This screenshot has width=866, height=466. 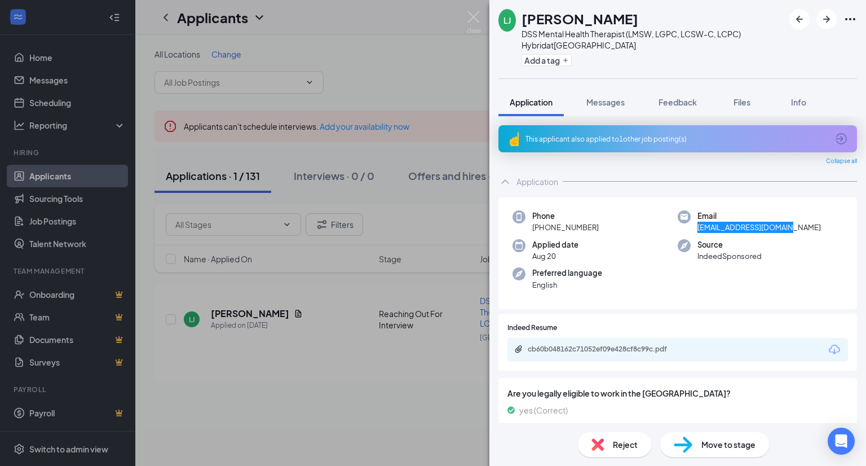 What do you see at coordinates (532, 328) in the screenshot?
I see `span: Indeed Resume` at bounding box center [532, 328].